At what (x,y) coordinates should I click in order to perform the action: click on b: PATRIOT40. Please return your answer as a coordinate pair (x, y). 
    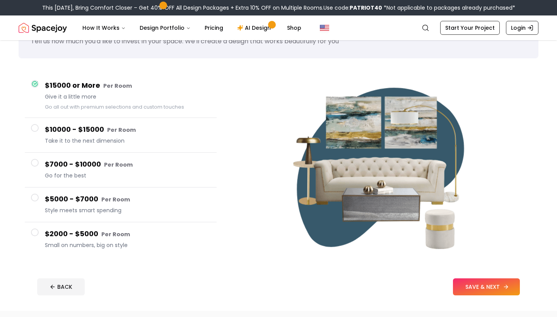
    Looking at the image, I should click on (366, 8).